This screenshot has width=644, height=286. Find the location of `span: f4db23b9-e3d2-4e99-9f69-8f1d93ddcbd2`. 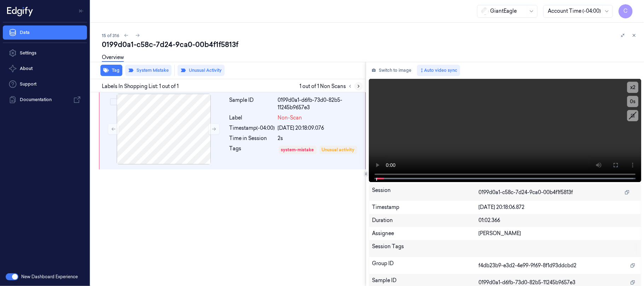

span: f4db23b9-e3d2-4e99-9f69-8f1d93ddcbd2 is located at coordinates (528, 265).